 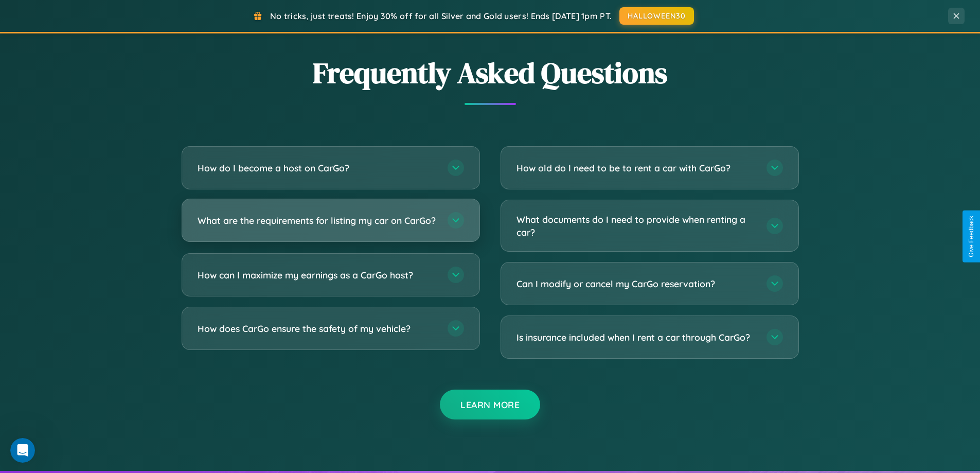 What do you see at coordinates (636, 337) in the screenshot?
I see `h3: Is insurance included when I rent a car through CarGo?` at bounding box center [636, 337].